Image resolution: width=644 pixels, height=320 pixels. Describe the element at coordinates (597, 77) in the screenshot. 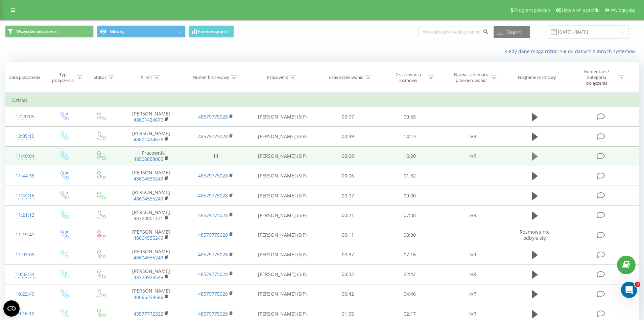

I see `div: Komentarz / kategoria połączenia` at that location.